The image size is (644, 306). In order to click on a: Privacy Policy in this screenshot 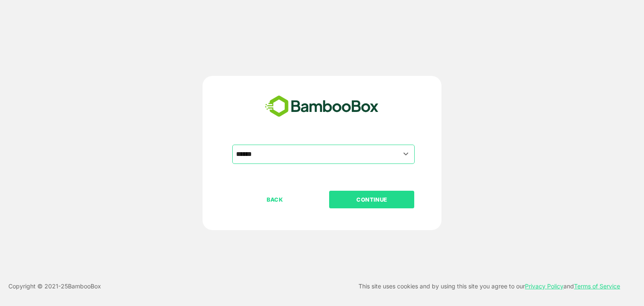, I will do `click(544, 286)`.